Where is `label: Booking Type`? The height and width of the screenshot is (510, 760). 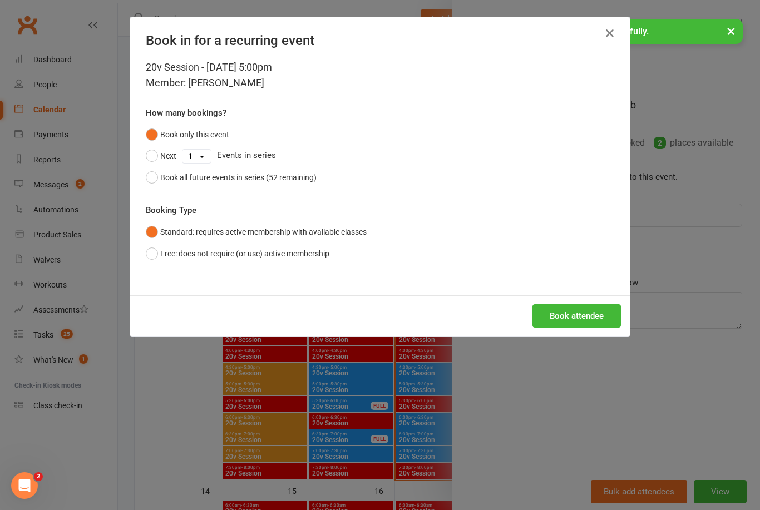
label: Booking Type is located at coordinates (171, 210).